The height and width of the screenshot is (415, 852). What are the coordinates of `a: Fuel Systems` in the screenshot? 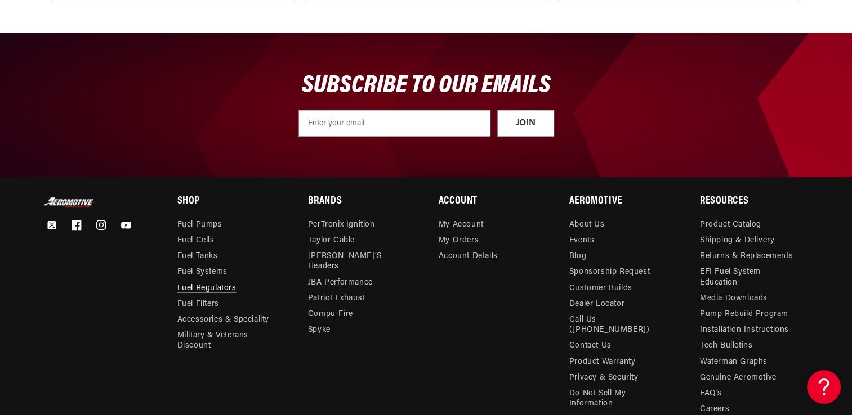 It's located at (202, 272).